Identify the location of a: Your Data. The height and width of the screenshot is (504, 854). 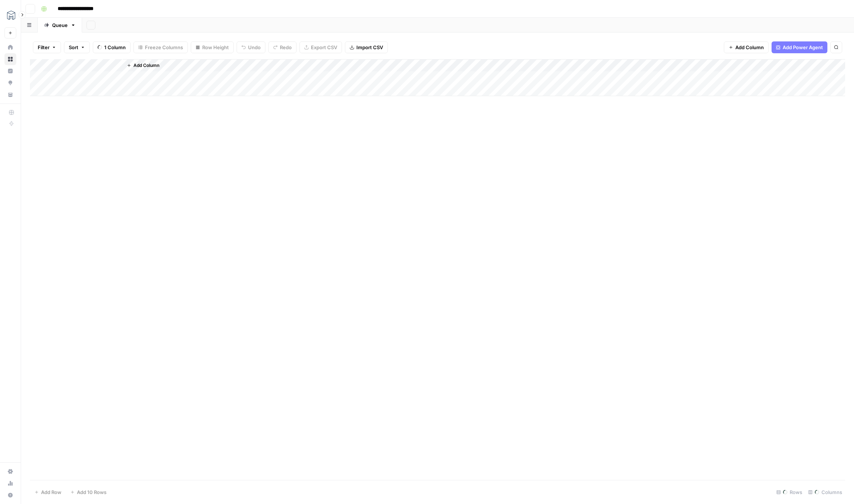
(11, 95).